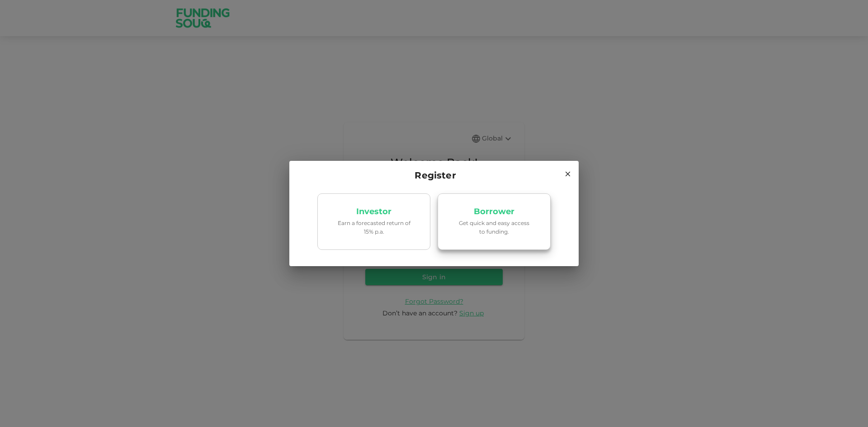  I want to click on p: Get quick and easy access to funding., so click(494, 227).